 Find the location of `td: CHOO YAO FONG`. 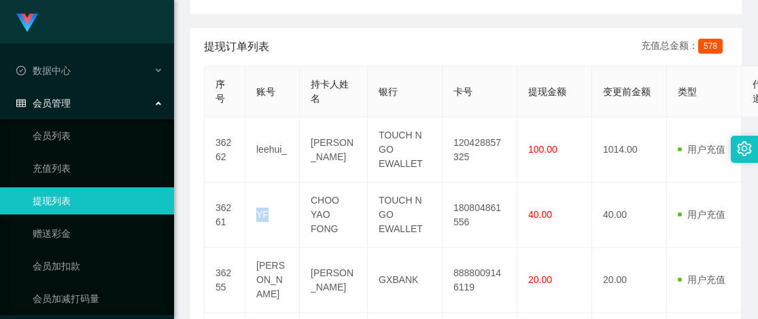

td: CHOO YAO FONG is located at coordinates (334, 215).